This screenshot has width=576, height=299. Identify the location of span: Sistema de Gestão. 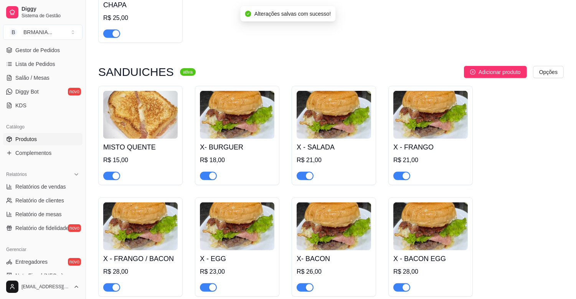
(50, 16).